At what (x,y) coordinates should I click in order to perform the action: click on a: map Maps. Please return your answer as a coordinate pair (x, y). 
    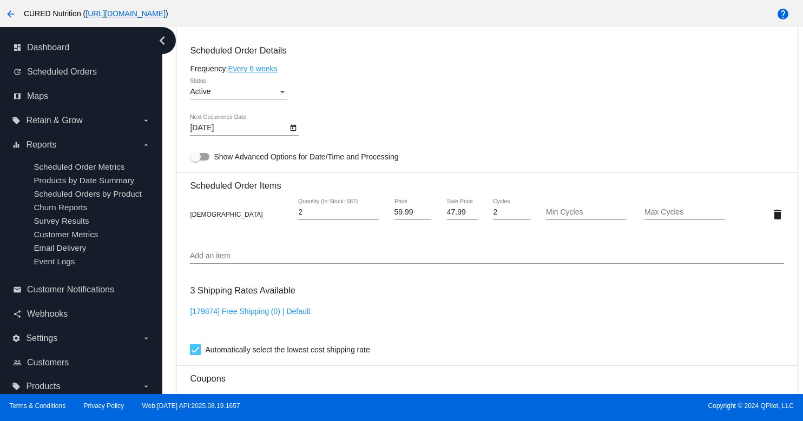
    Looking at the image, I should click on (82, 96).